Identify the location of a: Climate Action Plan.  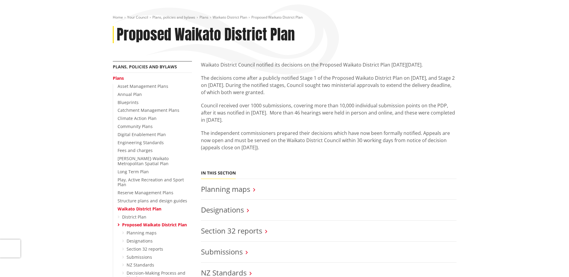
(137, 118).